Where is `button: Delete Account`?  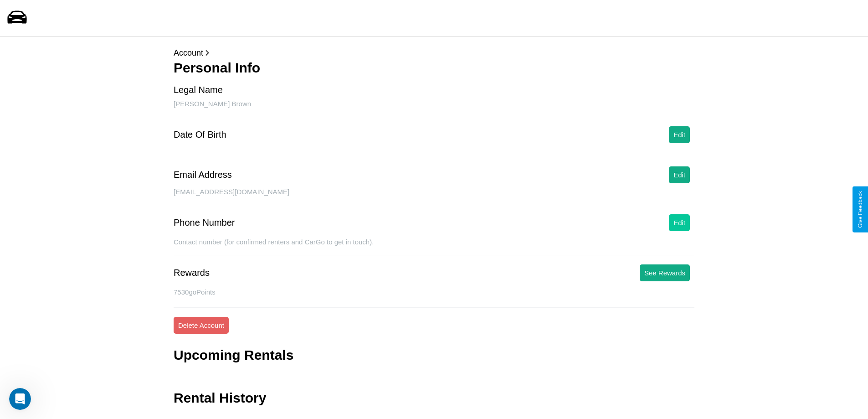 button: Delete Account is located at coordinates (201, 325).